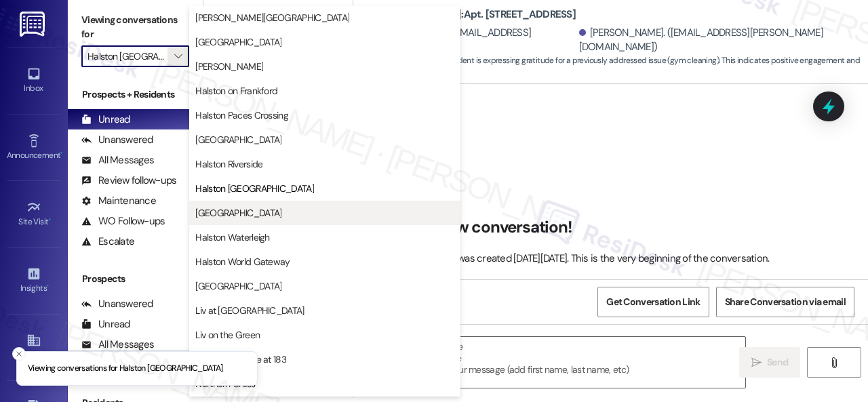 This screenshot has height=402, width=868. I want to click on span: Halston on Frankford, so click(236, 91).